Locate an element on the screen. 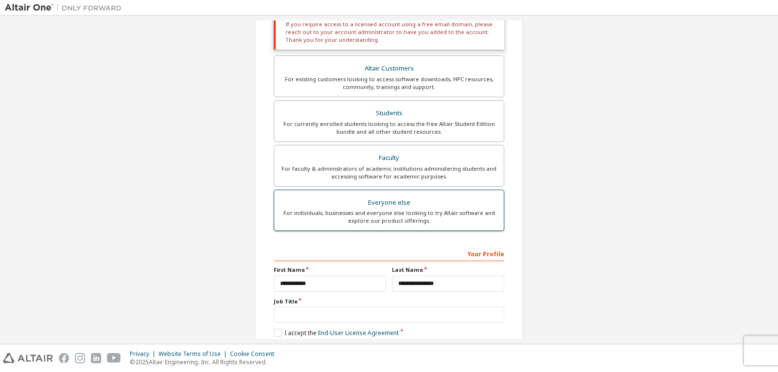 This screenshot has width=778, height=372. div: For existing customers looking to access software downloads, HPC resources, community, trainings ... is located at coordinates (389, 83).